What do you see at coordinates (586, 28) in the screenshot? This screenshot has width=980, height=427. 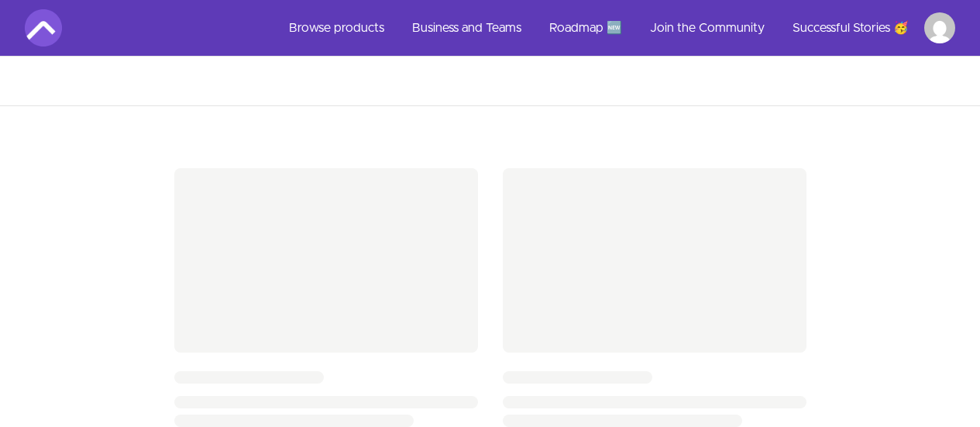 I see `a: Roadmap 🆕` at bounding box center [586, 28].